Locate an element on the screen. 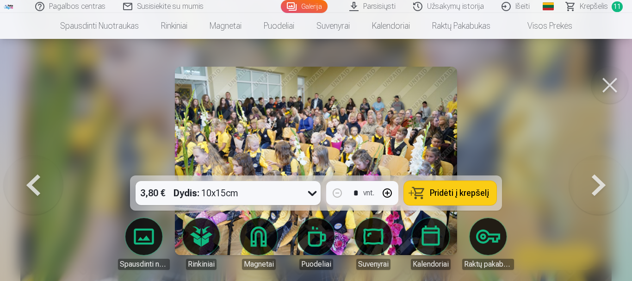 The image size is (632, 281). span: Krepšelis is located at coordinates (593, 6).